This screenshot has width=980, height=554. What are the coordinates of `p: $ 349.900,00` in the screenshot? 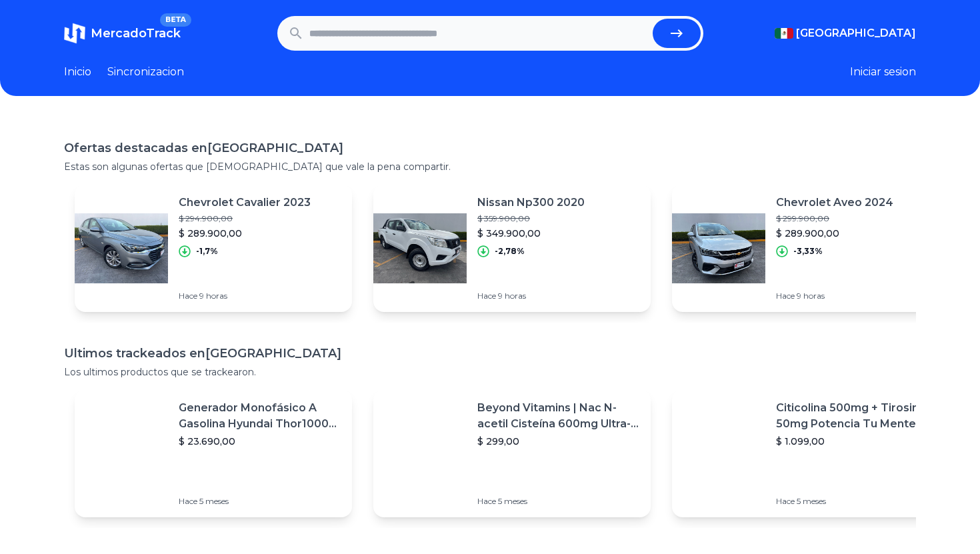 It's located at (530, 234).